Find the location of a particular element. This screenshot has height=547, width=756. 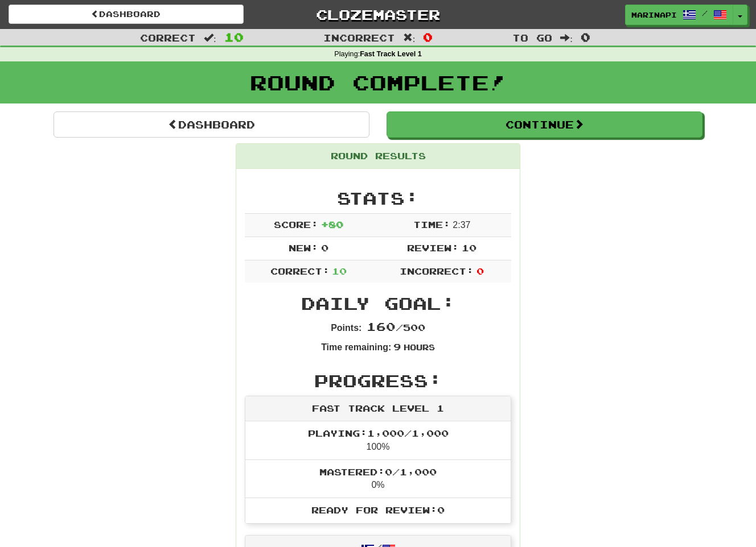

span: Incorrect is located at coordinates (359, 38).